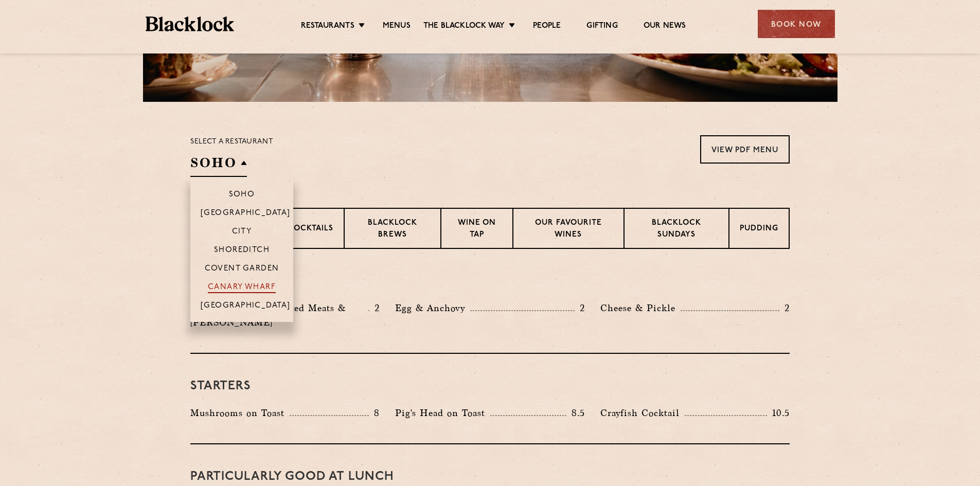 The height and width of the screenshot is (486, 980). I want to click on p: Mushrooms on Toast, so click(240, 414).